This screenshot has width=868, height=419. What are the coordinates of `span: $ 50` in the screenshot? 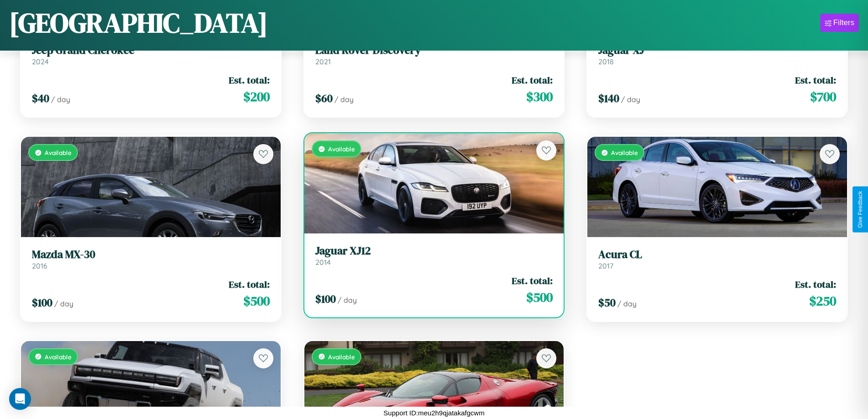 It's located at (607, 302).